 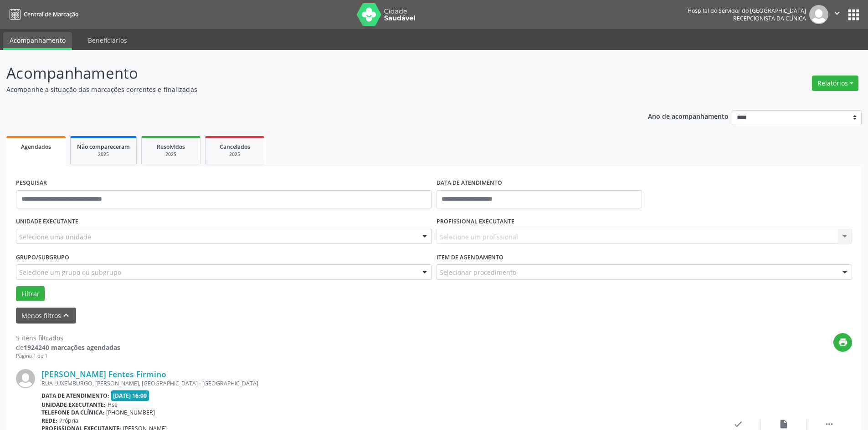 What do you see at coordinates (853, 15) in the screenshot?
I see `button: apps` at bounding box center [853, 15].